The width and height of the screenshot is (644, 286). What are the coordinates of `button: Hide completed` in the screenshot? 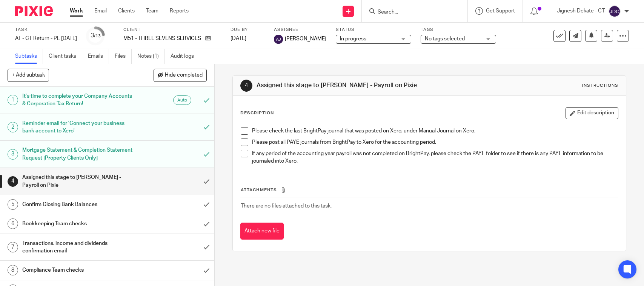 It's located at (180, 75).